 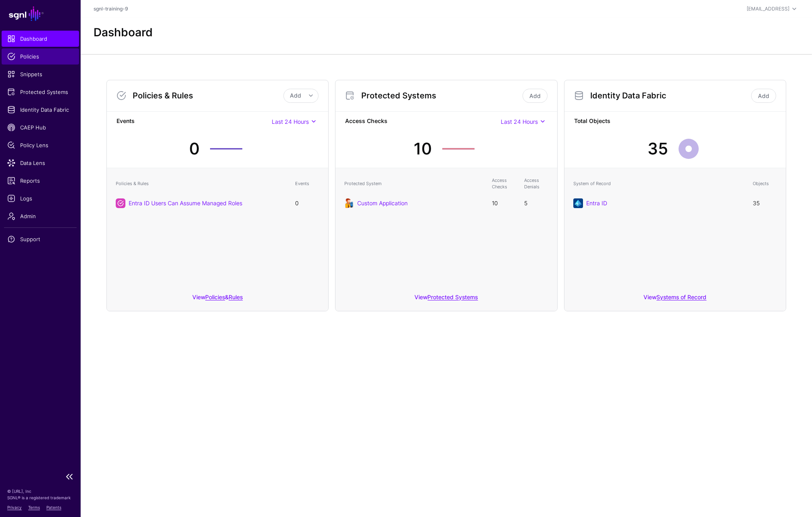 I want to click on td: 35, so click(x=765, y=203).